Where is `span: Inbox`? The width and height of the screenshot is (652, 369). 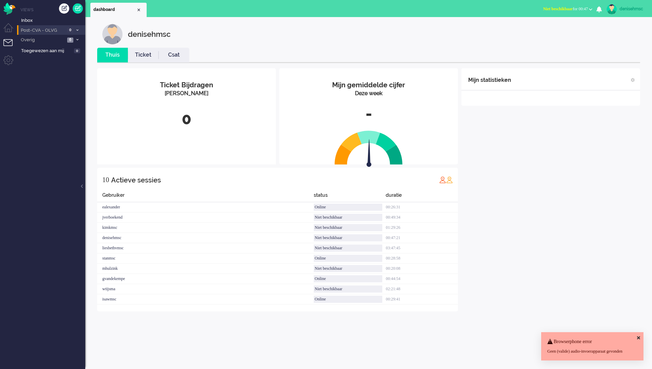 span: Inbox is located at coordinates (53, 20).